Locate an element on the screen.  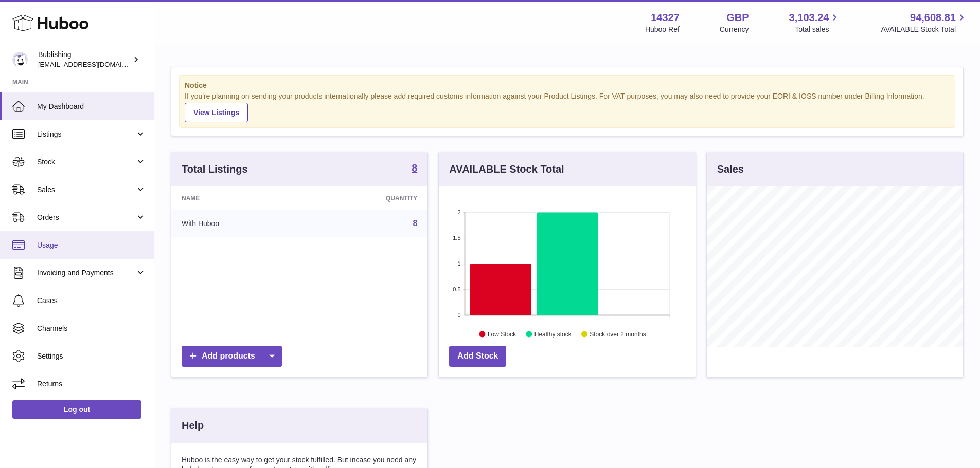
strong: 8 is located at coordinates (414, 168).